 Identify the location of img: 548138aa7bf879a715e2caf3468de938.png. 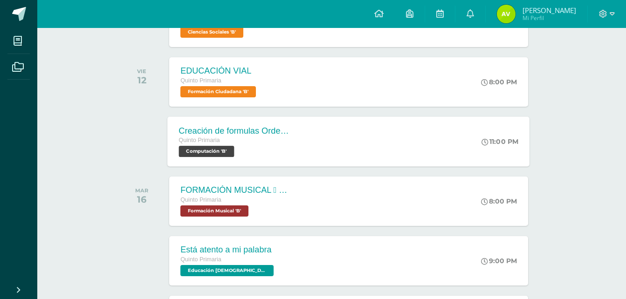
(506, 14).